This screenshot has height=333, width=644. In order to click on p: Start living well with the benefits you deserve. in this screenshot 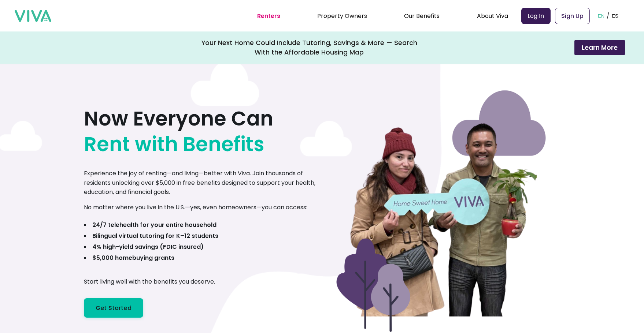, I will do `click(149, 282)`.